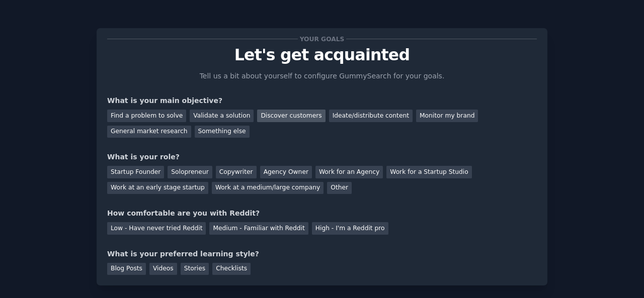 This screenshot has height=298, width=644. I want to click on div: Low - Have never tried Reddit, so click(156, 228).